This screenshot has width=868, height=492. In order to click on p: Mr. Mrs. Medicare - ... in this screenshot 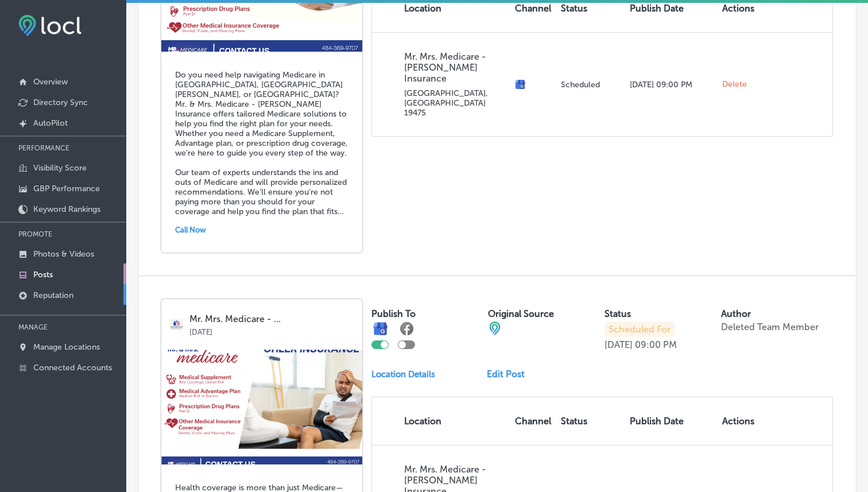, I will do `click(272, 319)`.